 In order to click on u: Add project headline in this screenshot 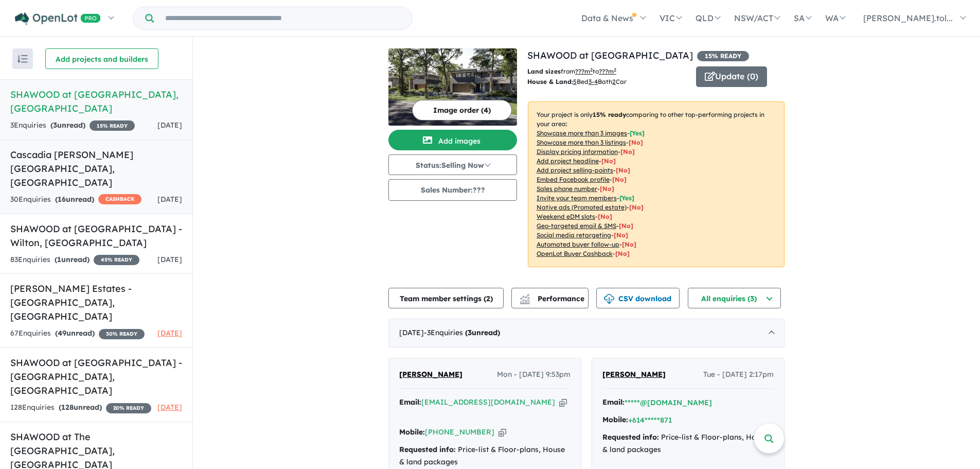, I will do `click(568, 161)`.